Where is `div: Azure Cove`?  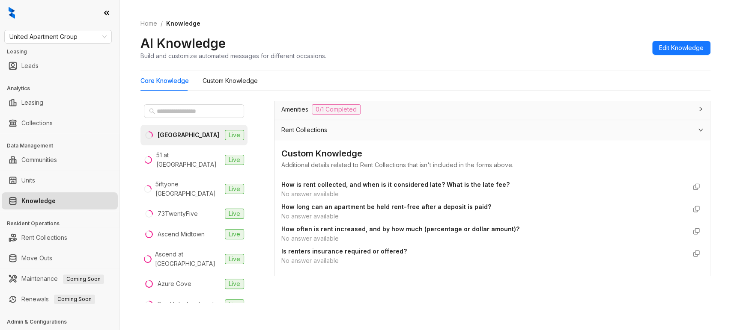
div: Azure Cove is located at coordinates (174, 284).